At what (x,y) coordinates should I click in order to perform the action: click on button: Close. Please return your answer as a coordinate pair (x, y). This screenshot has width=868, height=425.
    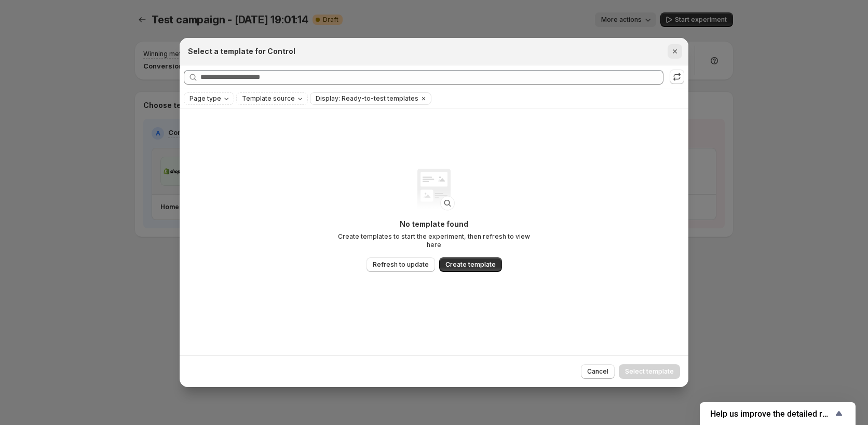
    Looking at the image, I should click on (674, 52).